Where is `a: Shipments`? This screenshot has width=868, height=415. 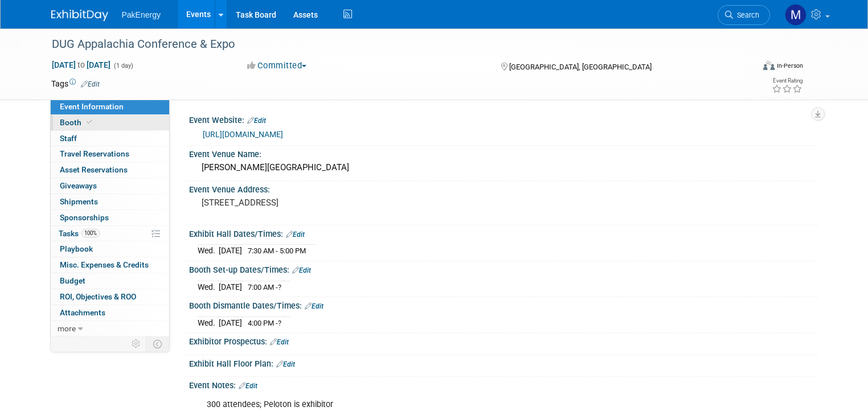
a: Shipments is located at coordinates (110, 201).